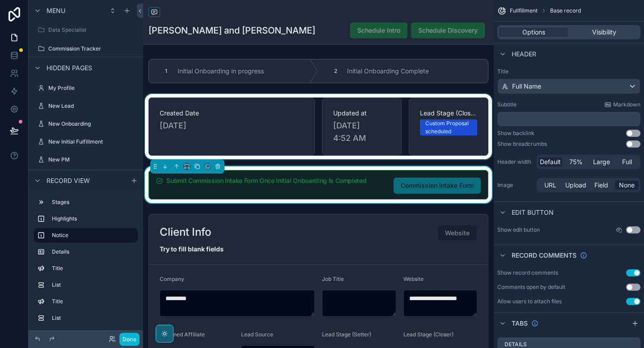  What do you see at coordinates (92, 106) in the screenshot?
I see `label: New Lead` at bounding box center [92, 106].